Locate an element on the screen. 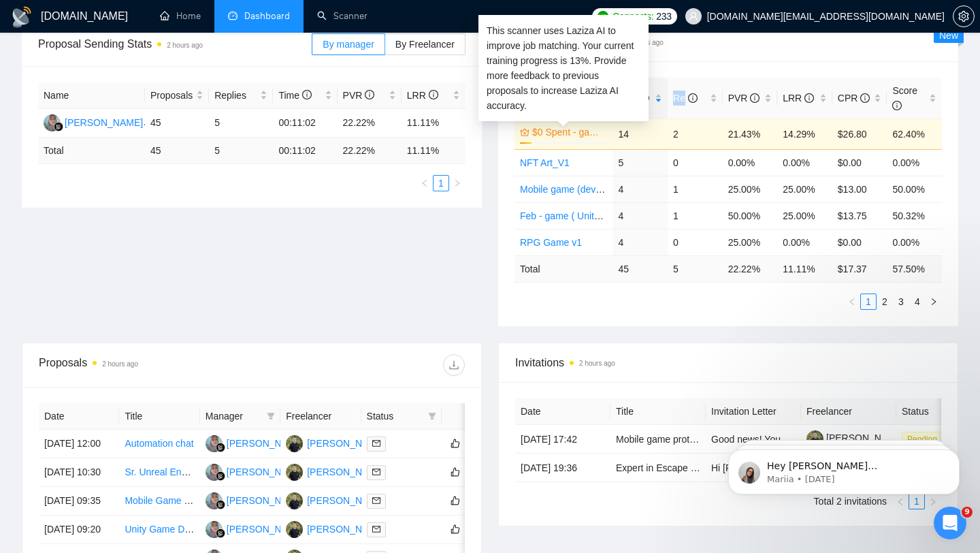 The height and width of the screenshot is (553, 980). button: setting is located at coordinates (964, 16).